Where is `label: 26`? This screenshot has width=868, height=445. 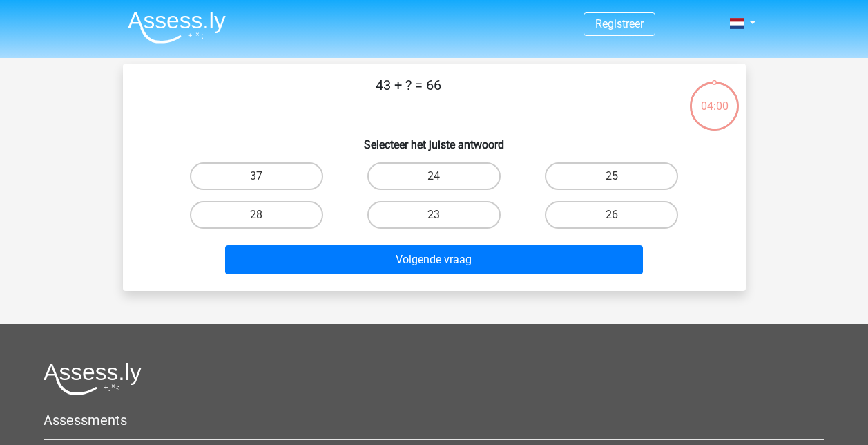
label: 26 is located at coordinates (612, 215).